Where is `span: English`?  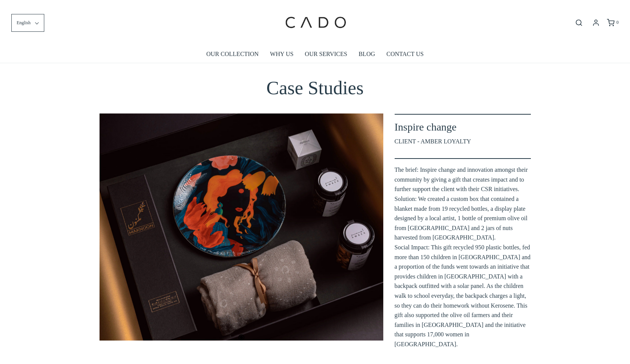 span: English is located at coordinates (23, 23).